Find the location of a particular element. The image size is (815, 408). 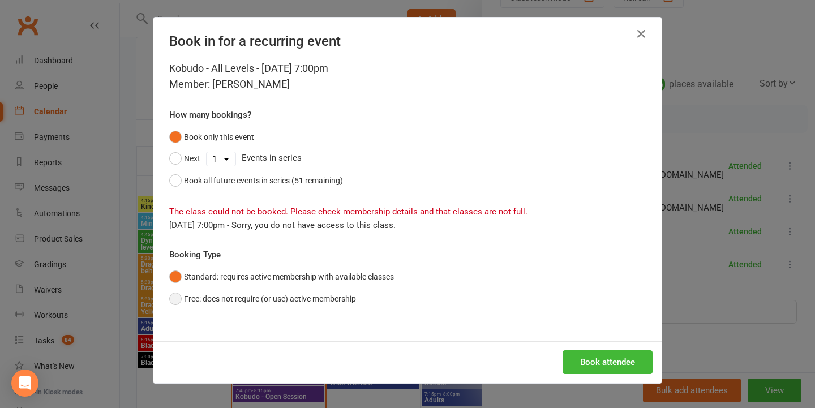

h4: Book in for a recurring event is located at coordinates (407, 41).